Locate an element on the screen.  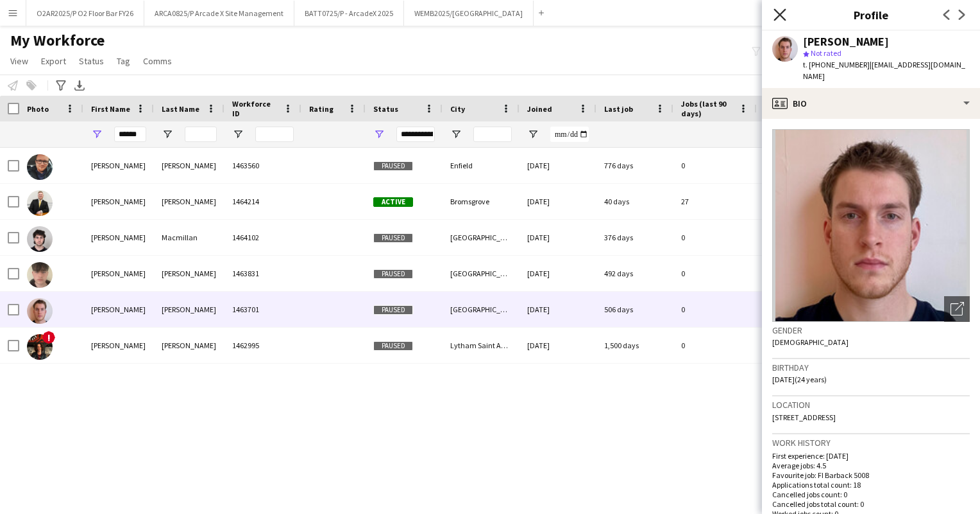
p: Favourite job: FI Barback 5008 is located at coordinates (871, 474).